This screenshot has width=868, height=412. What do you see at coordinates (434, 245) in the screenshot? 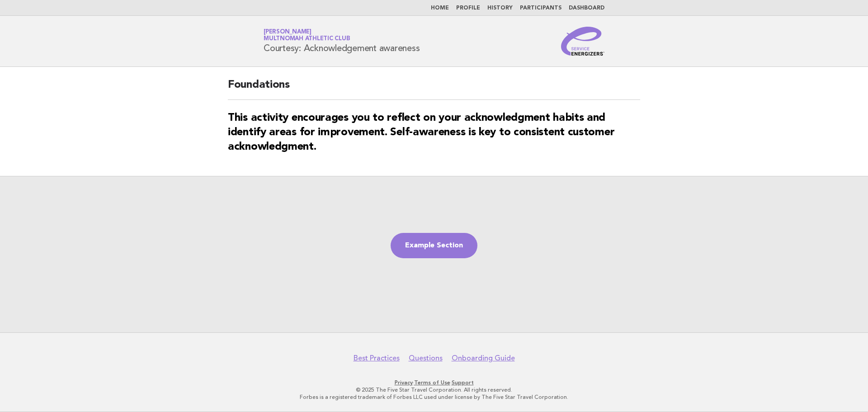
I see `a: Example Section` at bounding box center [434, 245].